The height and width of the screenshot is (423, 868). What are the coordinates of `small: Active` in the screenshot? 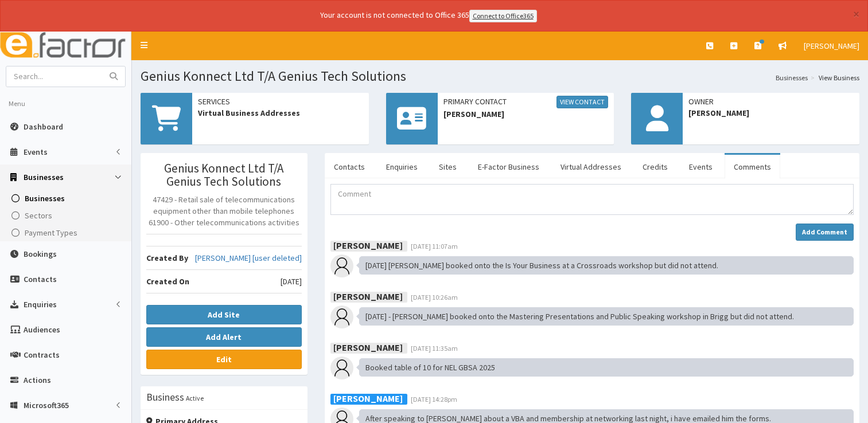 It's located at (195, 398).